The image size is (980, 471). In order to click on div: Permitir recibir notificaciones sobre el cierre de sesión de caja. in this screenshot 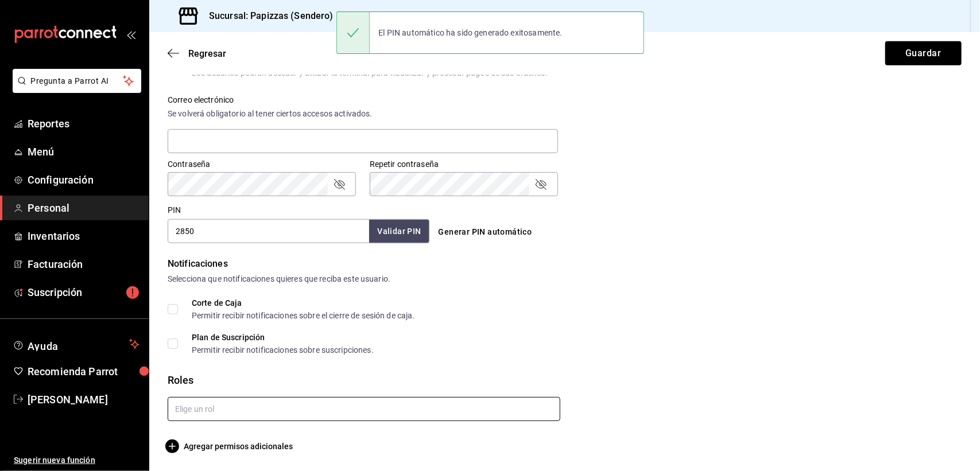, I will do `click(303, 316)`.